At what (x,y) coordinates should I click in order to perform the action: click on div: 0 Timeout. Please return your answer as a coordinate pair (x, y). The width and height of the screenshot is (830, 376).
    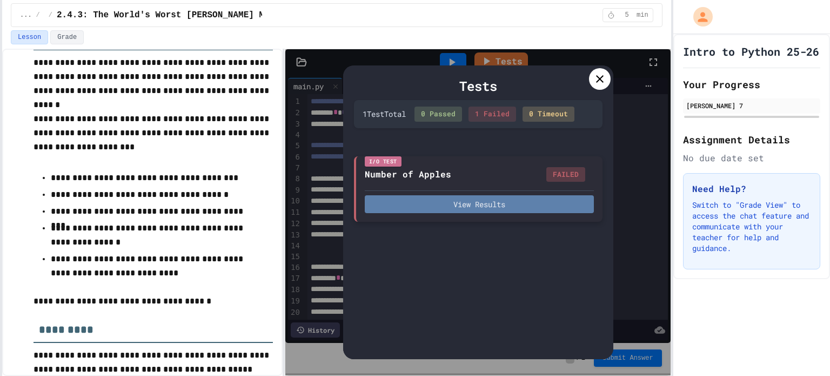
    Looking at the image, I should click on (548, 114).